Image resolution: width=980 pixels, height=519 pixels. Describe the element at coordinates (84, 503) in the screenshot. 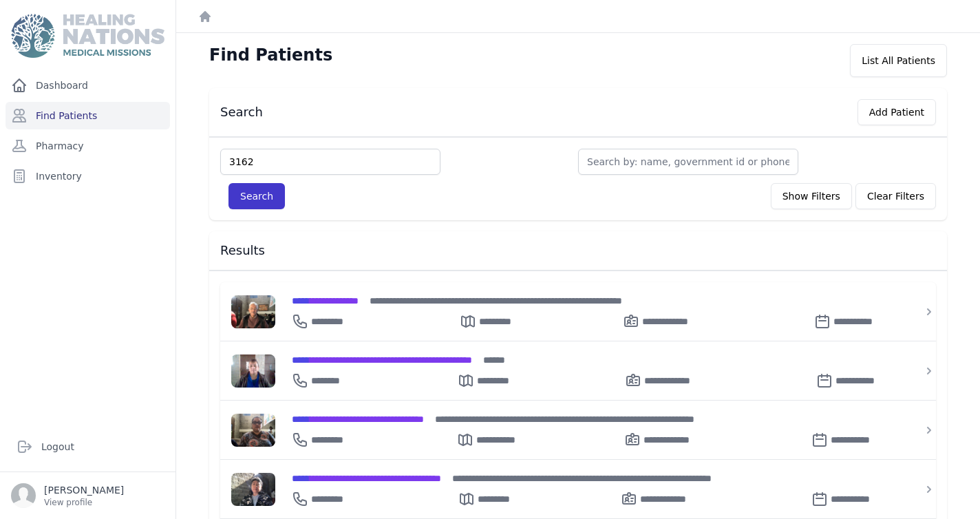

I see `p: View profile` at that location.